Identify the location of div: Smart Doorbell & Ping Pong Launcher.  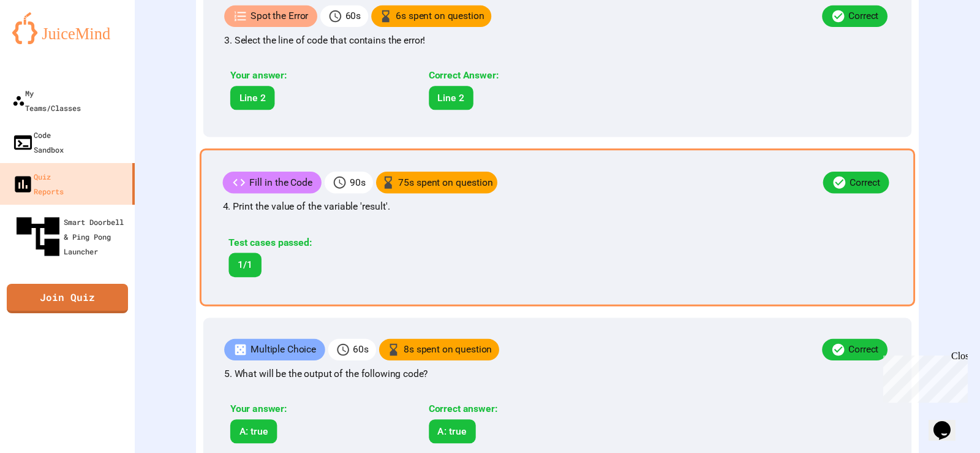
(71, 237).